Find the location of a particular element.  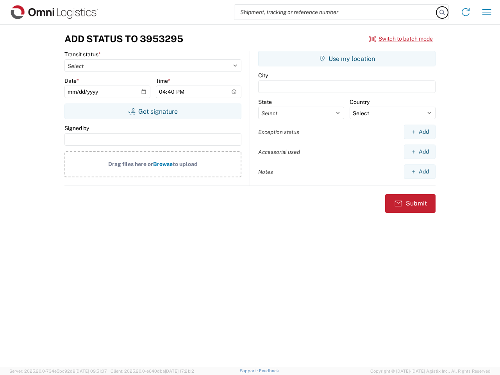

span: Client: 2025.20.0-e640dba is located at coordinates (152, 371).